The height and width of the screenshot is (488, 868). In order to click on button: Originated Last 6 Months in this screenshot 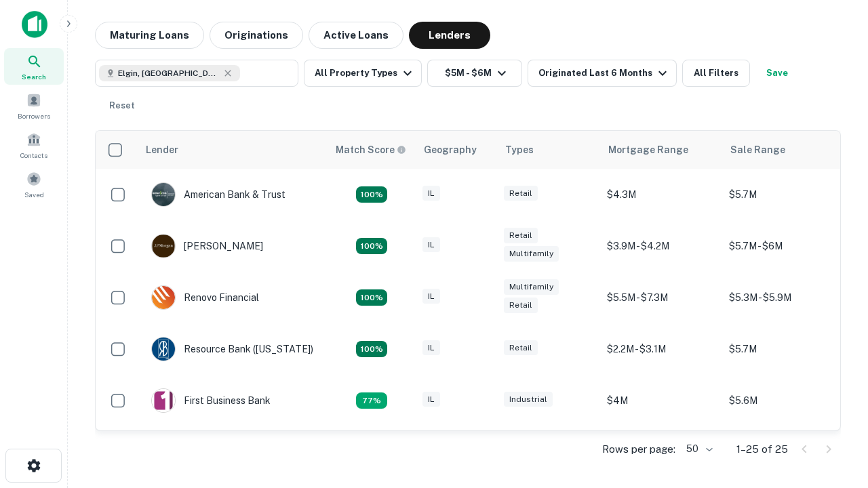, I will do `click(602, 73)`.